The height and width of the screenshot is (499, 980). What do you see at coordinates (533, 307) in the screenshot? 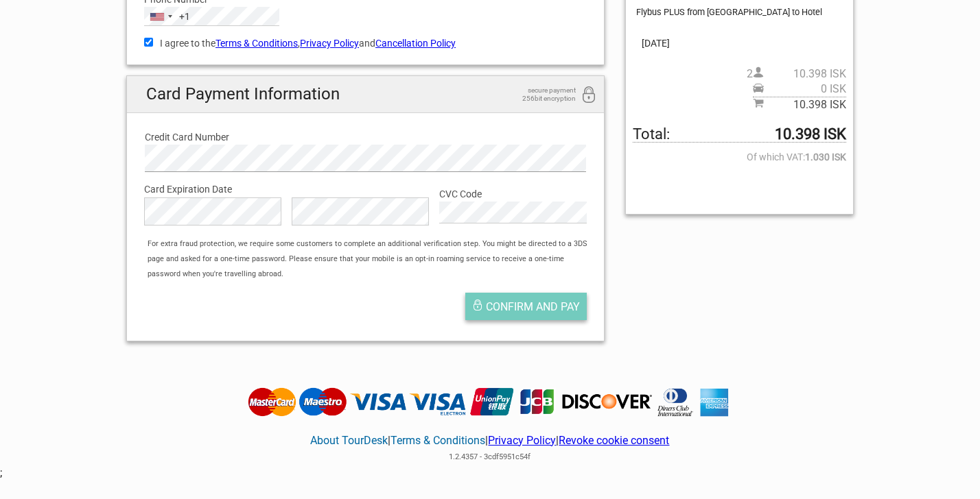
I see `span: Confirm and pay` at bounding box center [533, 307].